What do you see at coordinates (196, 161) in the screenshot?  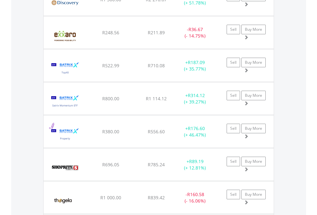 I see `span: R89.19` at bounding box center [196, 161].